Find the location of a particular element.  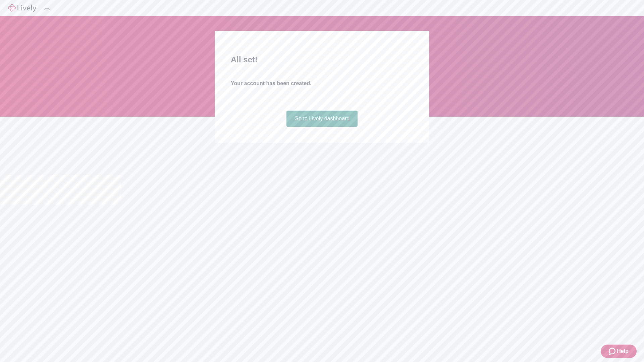

img: Lively is located at coordinates (22, 8).